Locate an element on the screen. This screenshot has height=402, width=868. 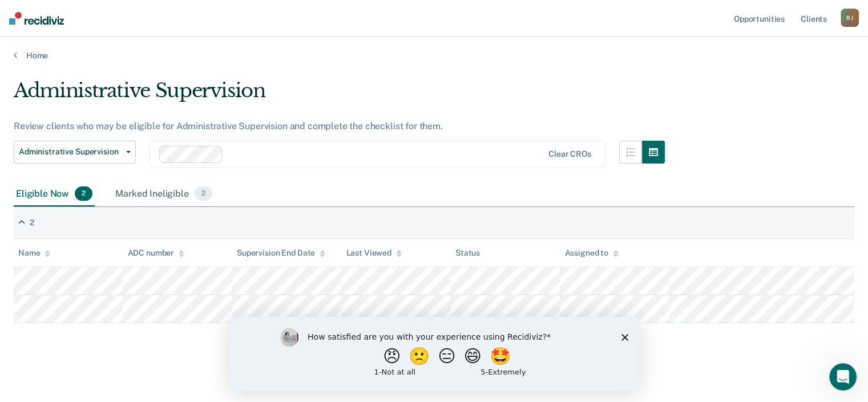
button: 2 is located at coordinates (190, 39).